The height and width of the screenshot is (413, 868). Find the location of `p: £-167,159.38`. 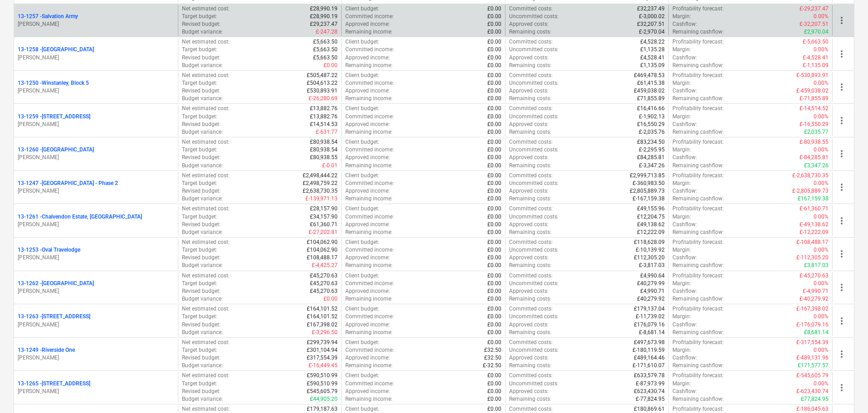

p: £-167,159.38 is located at coordinates (648, 198).